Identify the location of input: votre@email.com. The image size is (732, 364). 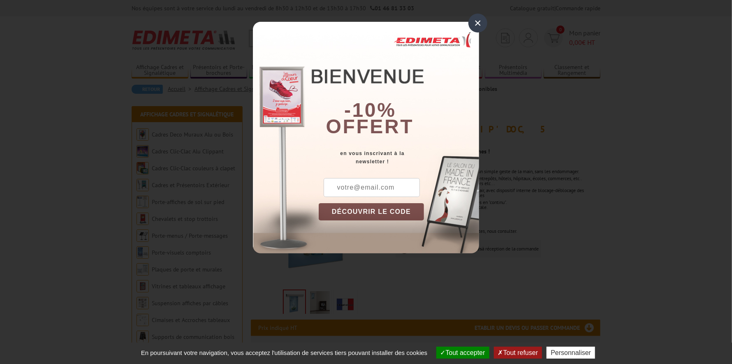
(372, 188).